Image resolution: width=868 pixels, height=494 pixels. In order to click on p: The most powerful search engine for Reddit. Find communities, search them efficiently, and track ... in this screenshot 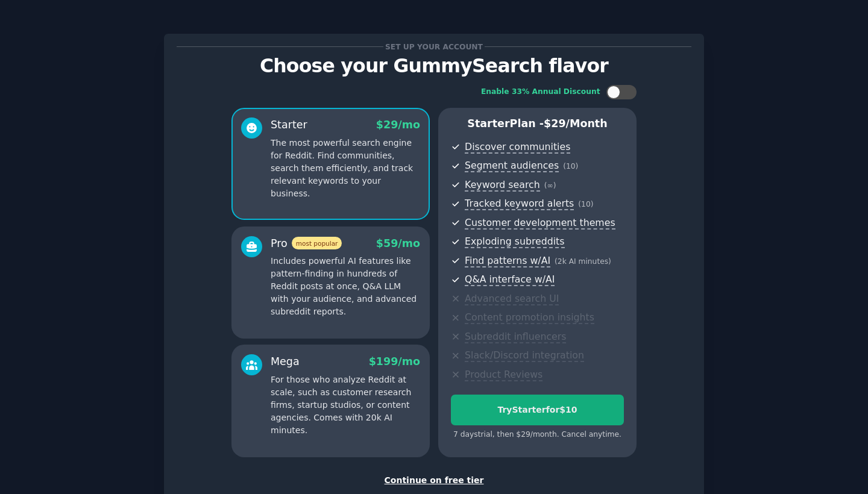, I will do `click(345, 168)`.